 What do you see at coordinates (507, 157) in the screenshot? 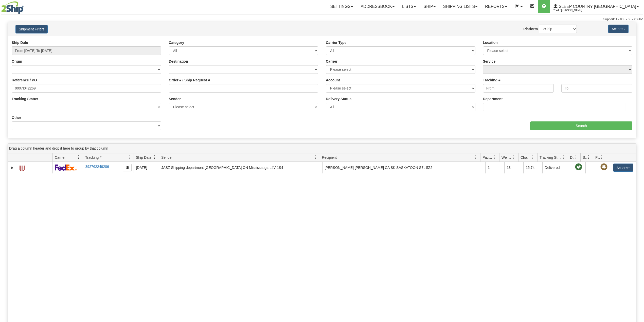
I see `span: Weight` at bounding box center [507, 157].